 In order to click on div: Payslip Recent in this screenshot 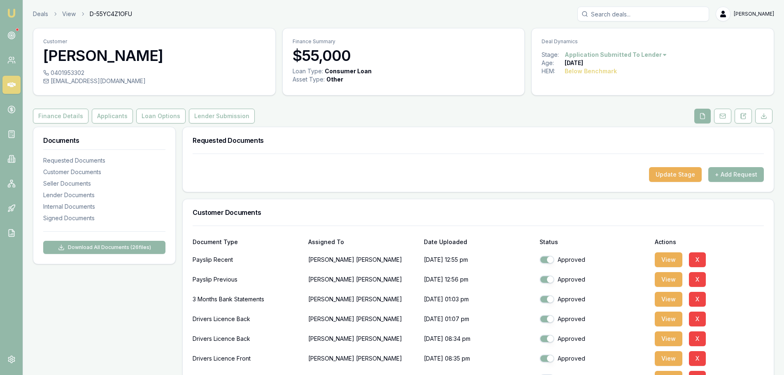, I will do `click(247, 260)`.